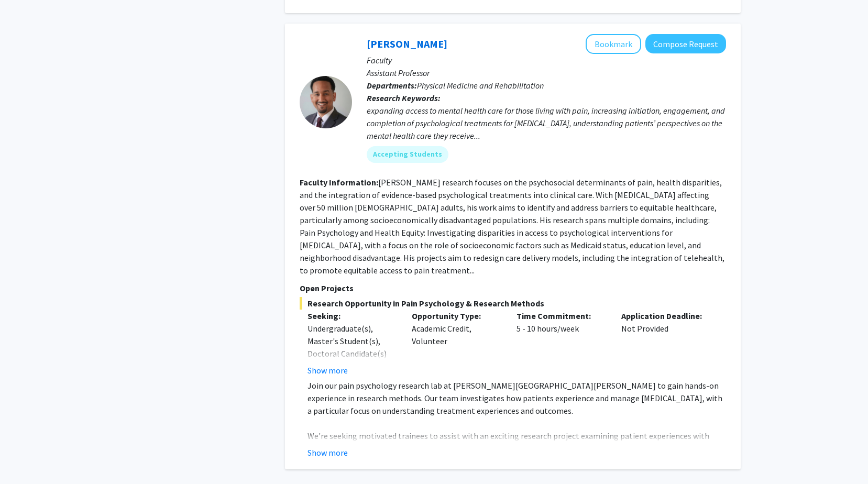 The image size is (868, 484). Describe the element at coordinates (513, 288) in the screenshot. I see `p: Open Projects` at that location.